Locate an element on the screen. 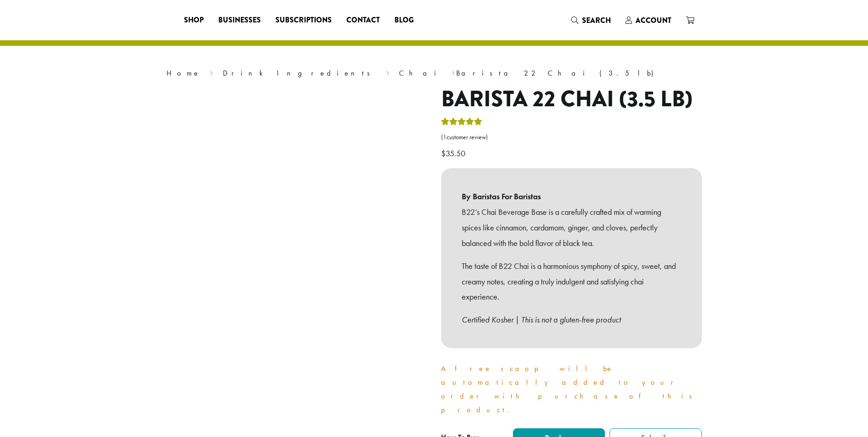 This screenshot has height=437, width=868. div: Rated 5.00 out of 5 is located at coordinates (461, 123).